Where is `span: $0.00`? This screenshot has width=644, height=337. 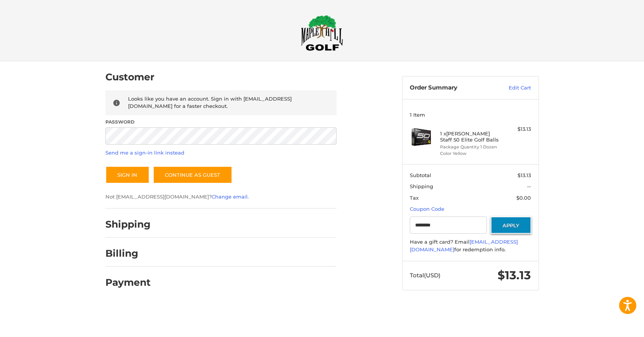
span: $0.00 is located at coordinates (523, 197).